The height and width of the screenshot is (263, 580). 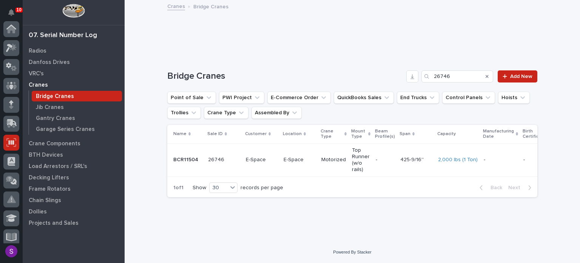 What do you see at coordinates (517, 76) in the screenshot?
I see `a: Add New` at bounding box center [517, 76].